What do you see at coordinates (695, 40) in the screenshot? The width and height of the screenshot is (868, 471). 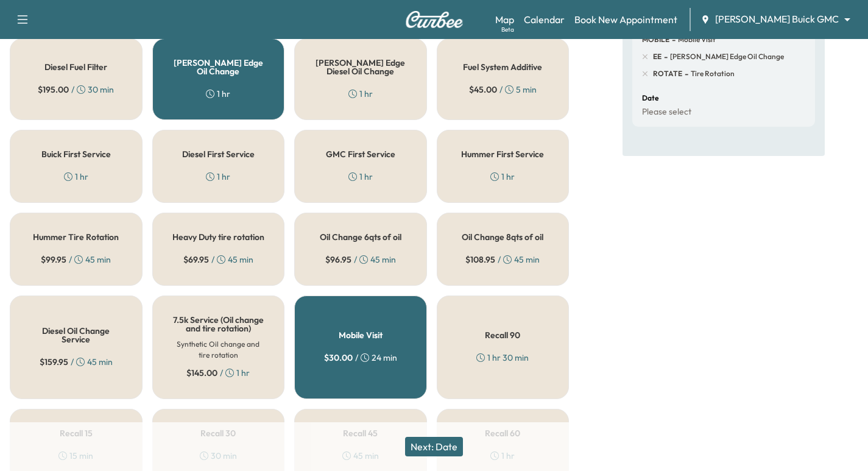 I see `span: Mobile Visit` at bounding box center [695, 40].